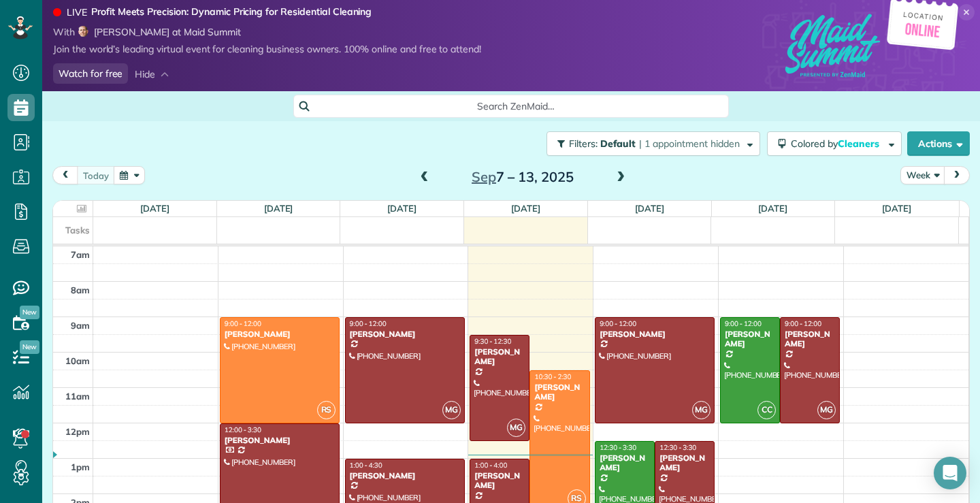 Image resolution: width=980 pixels, height=503 pixels. Describe the element at coordinates (492, 341) in the screenshot. I see `span: 9:30 - 12:30` at that location.